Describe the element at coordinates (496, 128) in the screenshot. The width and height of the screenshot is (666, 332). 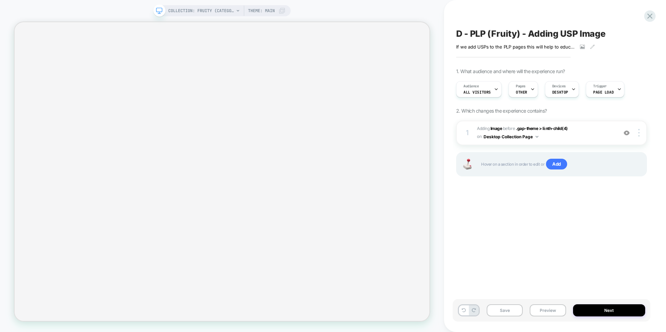
I see `b: Image` at that location.